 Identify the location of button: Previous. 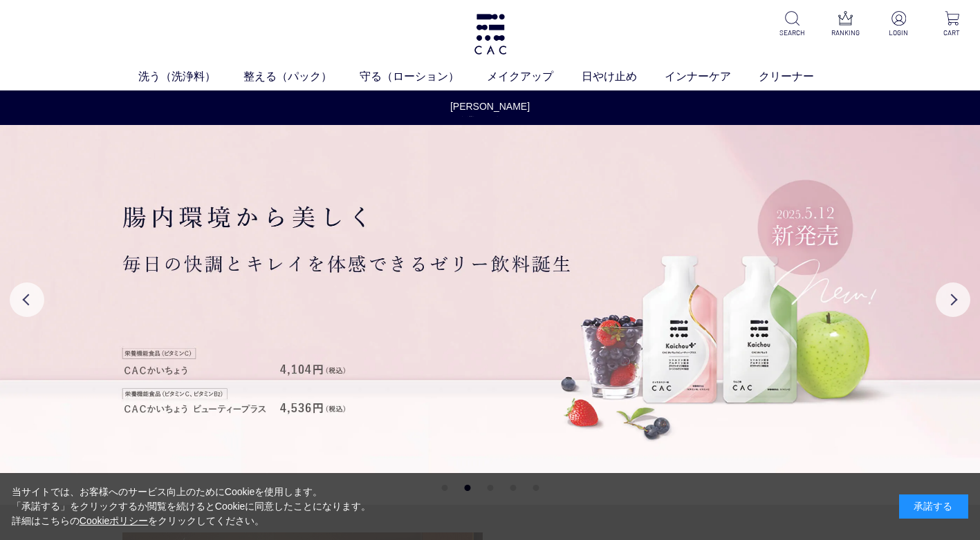
(27, 300).